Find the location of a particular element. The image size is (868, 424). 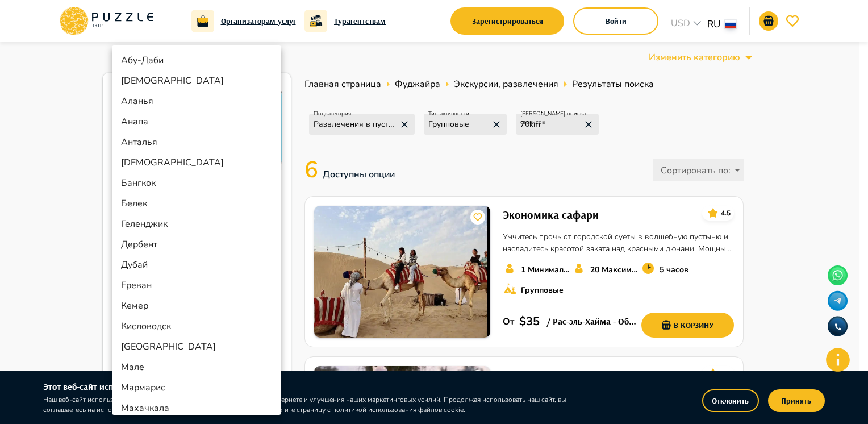

li: Анталья is located at coordinates (196, 142).